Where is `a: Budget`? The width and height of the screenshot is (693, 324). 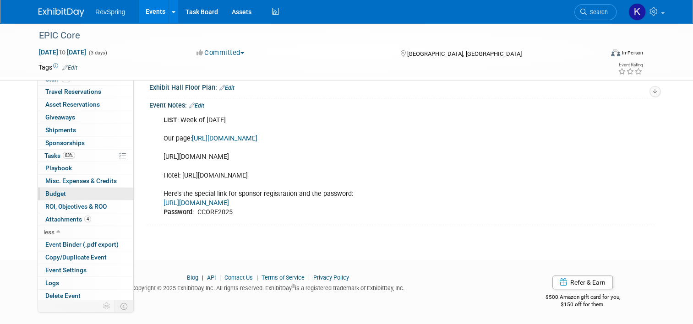
a: Budget is located at coordinates (86, 194).